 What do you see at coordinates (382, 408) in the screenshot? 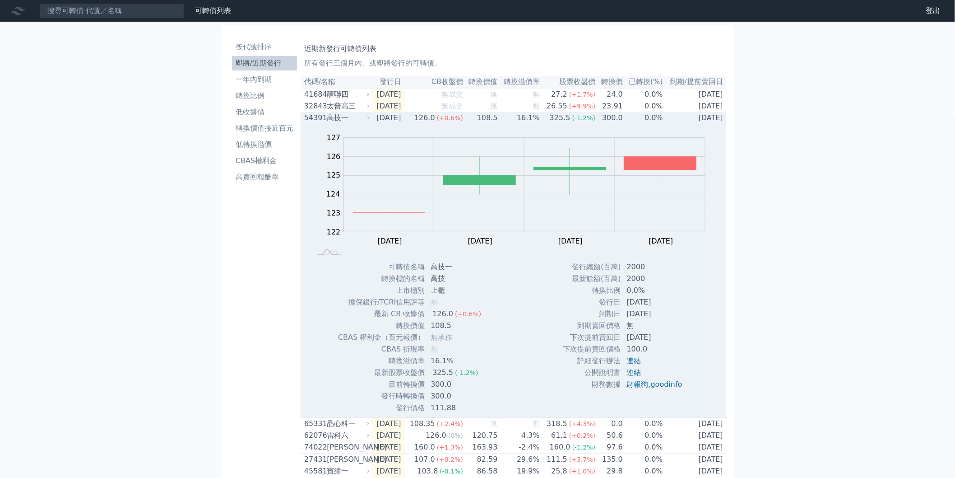
I see `td: 發行價格` at bounding box center [382, 408].